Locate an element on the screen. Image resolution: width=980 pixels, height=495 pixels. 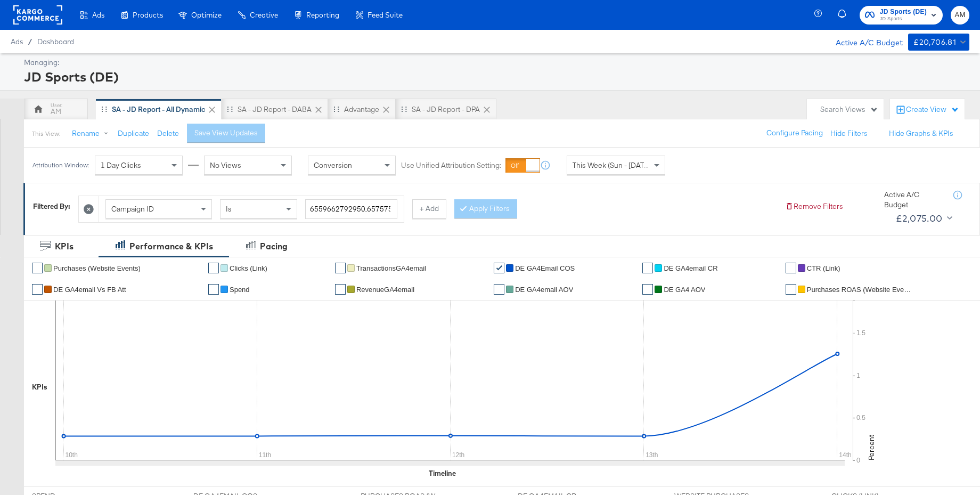
button: JD Sports (DE)JD Sports is located at coordinates (901, 15).